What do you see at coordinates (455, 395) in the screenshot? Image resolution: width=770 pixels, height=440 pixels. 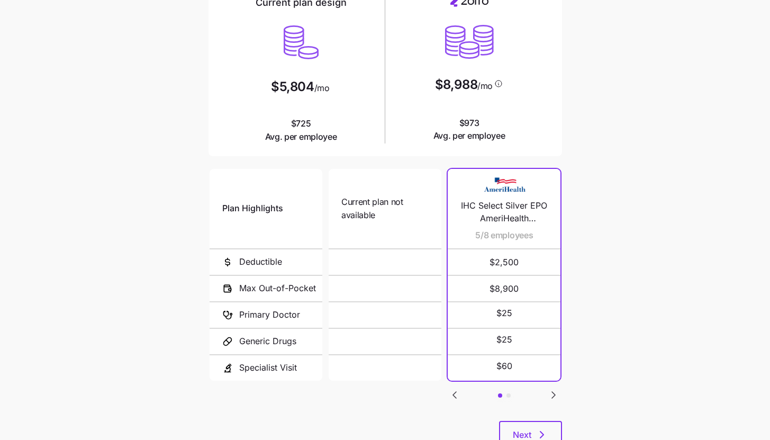 I see `svg: Go to previous slide` at bounding box center [455, 395].